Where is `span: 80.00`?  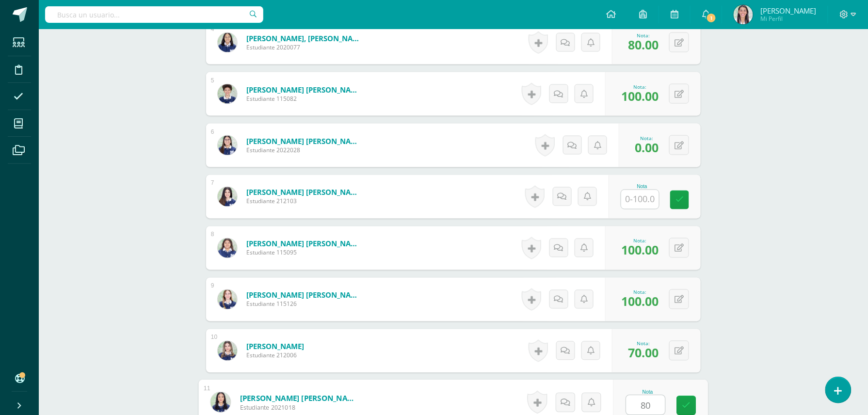
span: 80.00 is located at coordinates (643, 44).